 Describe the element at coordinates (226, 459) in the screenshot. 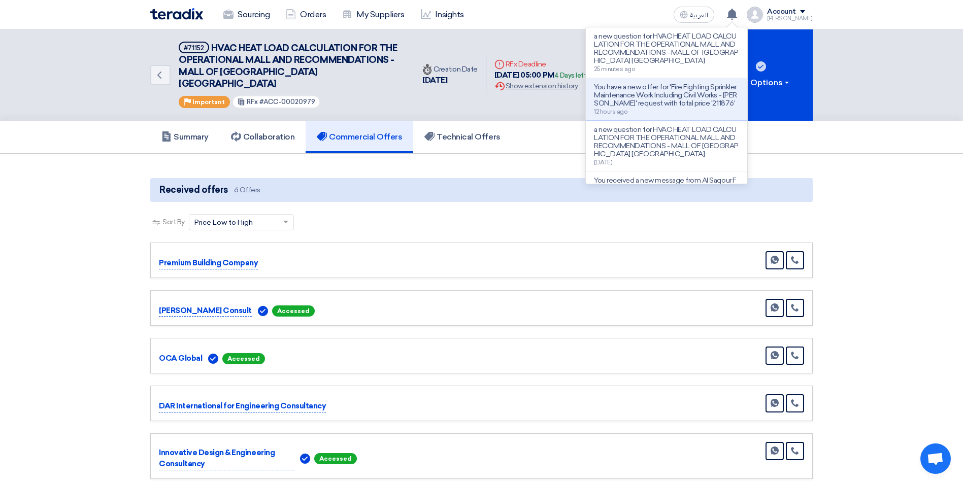

I see `p: Innovative Design & Engineering Consultancy` at that location.